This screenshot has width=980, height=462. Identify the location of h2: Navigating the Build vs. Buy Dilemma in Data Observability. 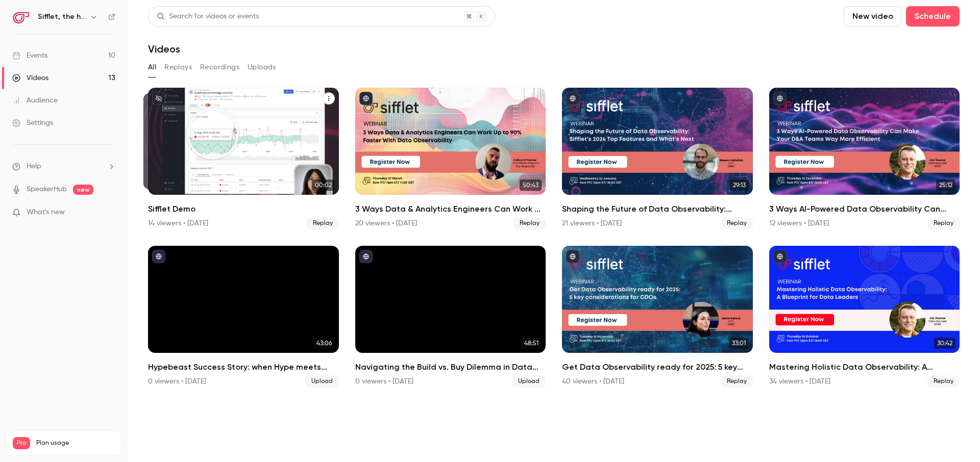
(451, 367).